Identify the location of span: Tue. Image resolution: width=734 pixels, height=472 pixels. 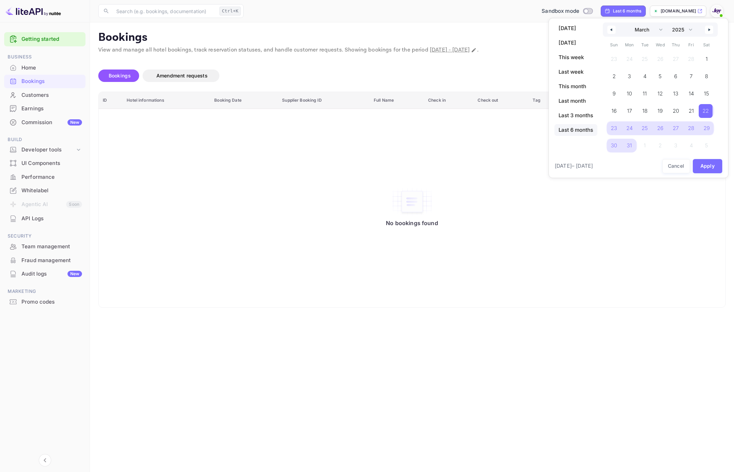
(644, 45).